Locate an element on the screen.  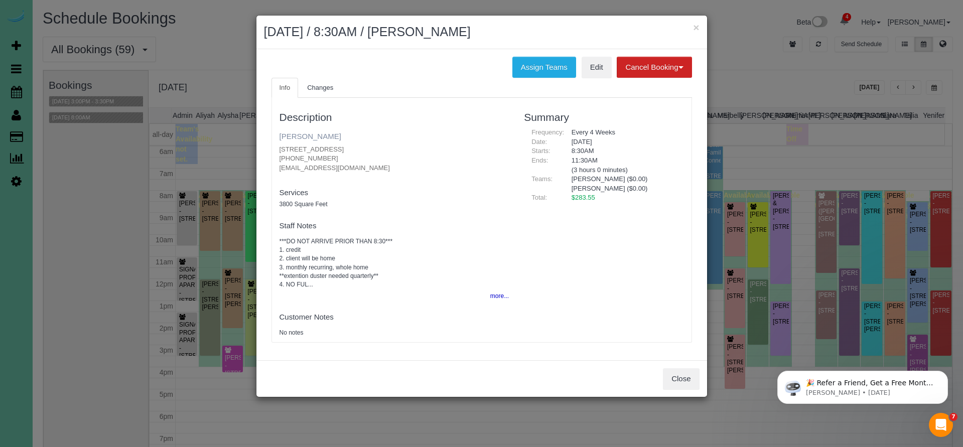
span: Date: is located at coordinates (539, 142).